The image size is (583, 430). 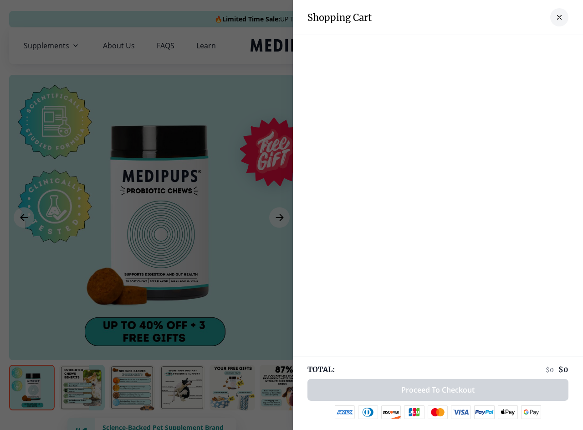 What do you see at coordinates (484, 412) in the screenshot?
I see `img: paypal` at bounding box center [484, 412].